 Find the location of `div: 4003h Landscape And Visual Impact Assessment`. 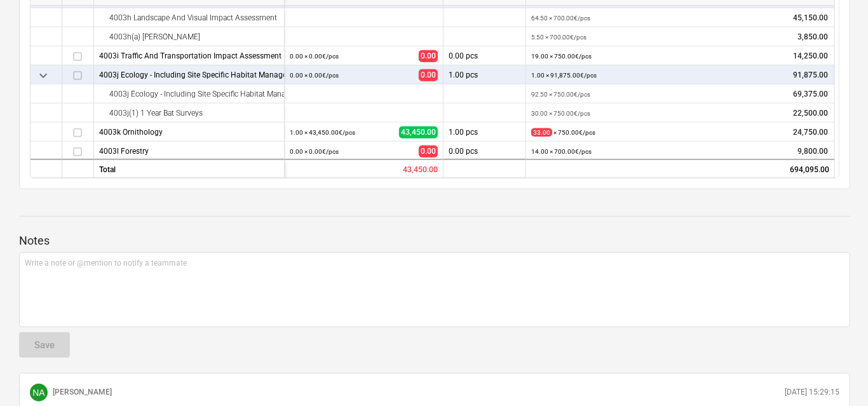

div: 4003h Landscape And Visual Impact Assessment is located at coordinates (189, 18).